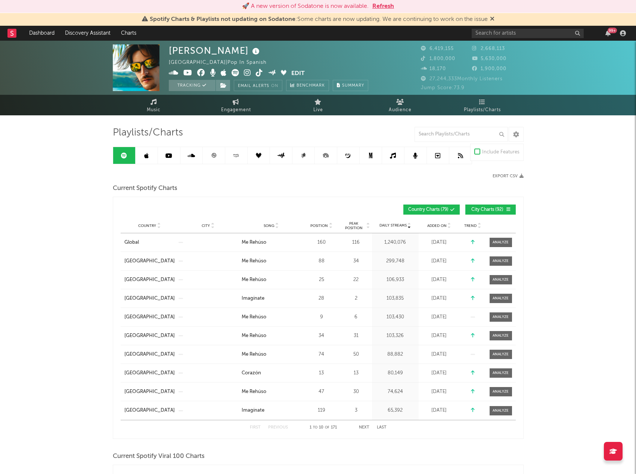 The width and height of the screenshot is (636, 474). Describe the element at coordinates (528, 33) in the screenshot. I see `input: Search for artists` at that location.